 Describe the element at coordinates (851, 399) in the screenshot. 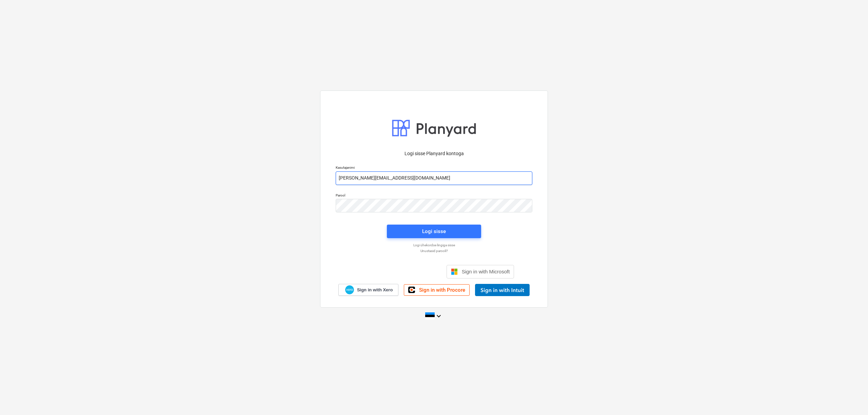

I see `div: Vestlusvidin` at that location.